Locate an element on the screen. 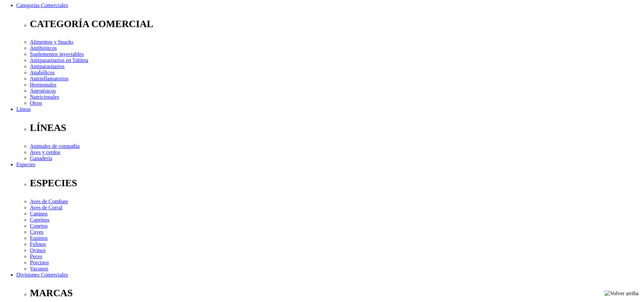 This screenshot has height=302, width=644. span: Especies is located at coordinates (26, 164).